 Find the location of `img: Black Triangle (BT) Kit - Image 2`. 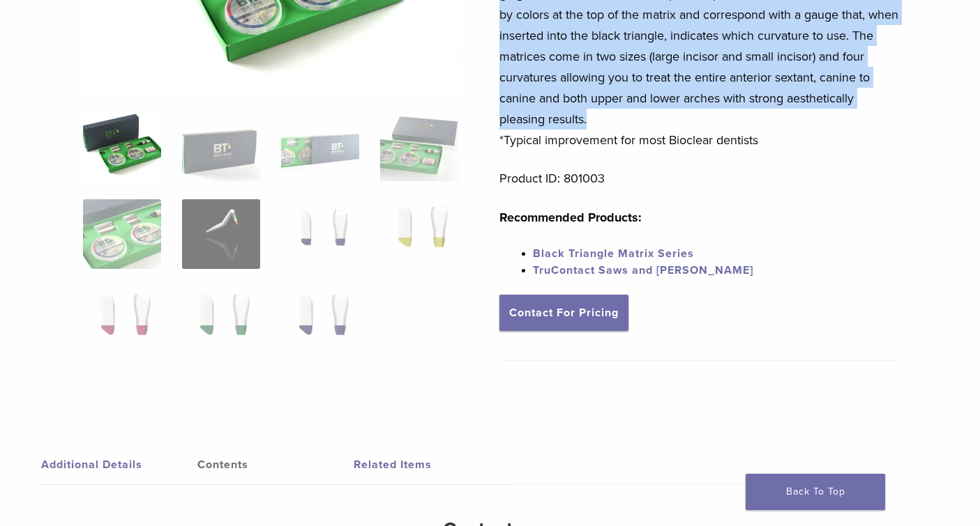

img: Black Triangle (BT) Kit - Image 2 is located at coordinates (221, 147).